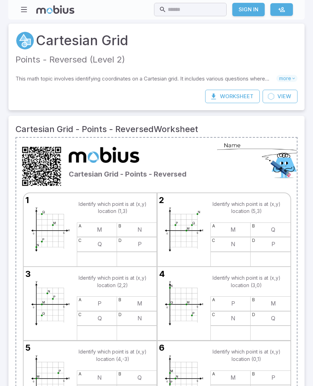  What do you see at coordinates (104, 154) in the screenshot?
I see `img: Mobius Math Academy logo` at bounding box center [104, 154].